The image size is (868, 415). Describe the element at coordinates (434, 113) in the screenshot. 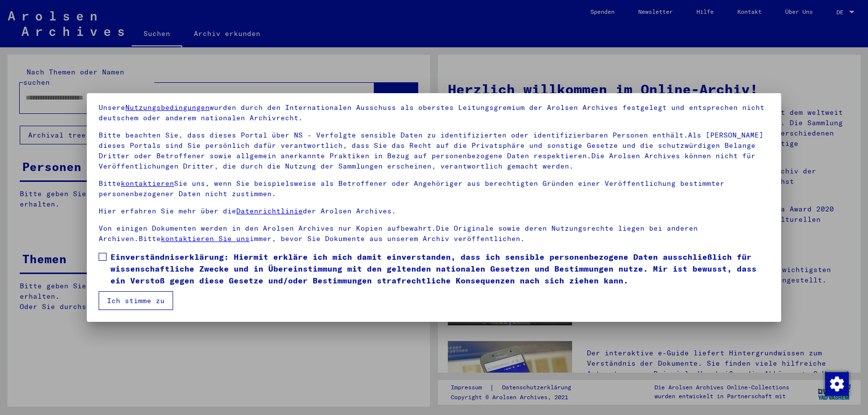

I see `p: Unsere wurden durch den Internationalen Ausschuss als oberstes Leitungsgremium der Arolsen Archiv...` at that location.